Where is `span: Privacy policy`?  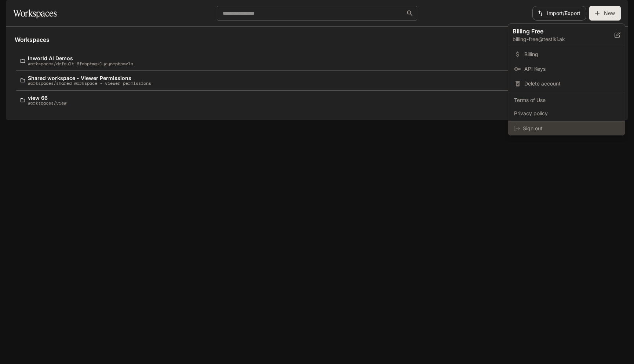
span: Privacy policy is located at coordinates (567, 113).